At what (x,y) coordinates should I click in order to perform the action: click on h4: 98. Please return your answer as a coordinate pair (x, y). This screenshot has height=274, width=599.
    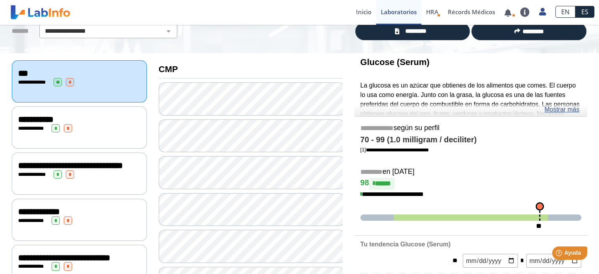
    Looking at the image, I should click on (471, 183).